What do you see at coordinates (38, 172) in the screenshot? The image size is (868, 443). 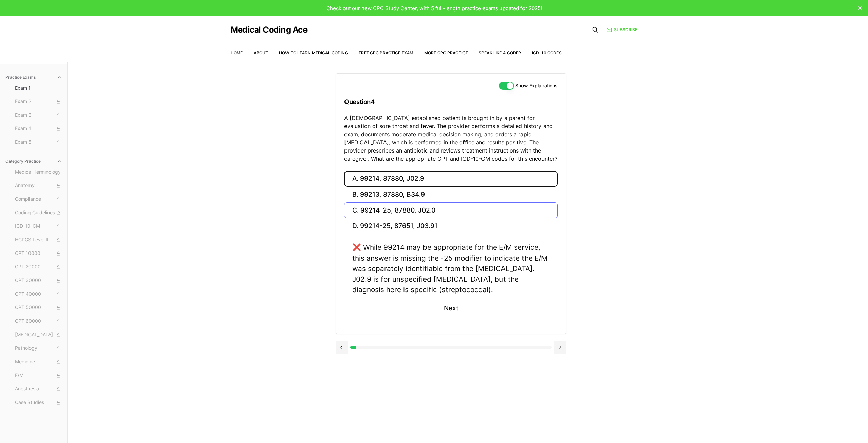 I see `span: Medical Terminology` at bounding box center [38, 172].